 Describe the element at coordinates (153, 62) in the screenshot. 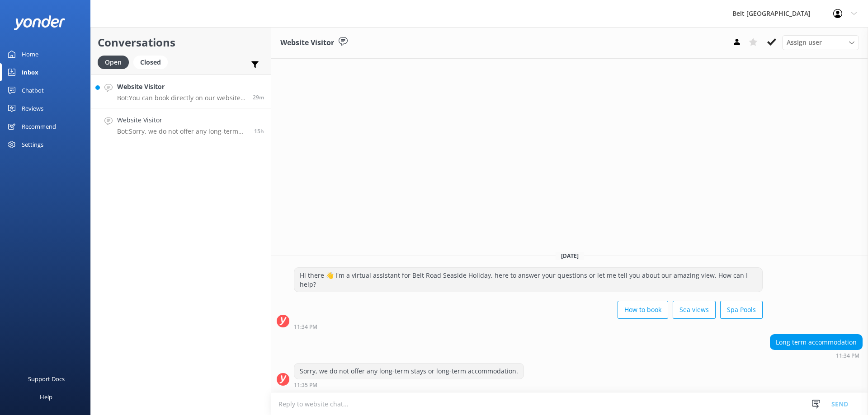

I see `a: Closed` at that location.